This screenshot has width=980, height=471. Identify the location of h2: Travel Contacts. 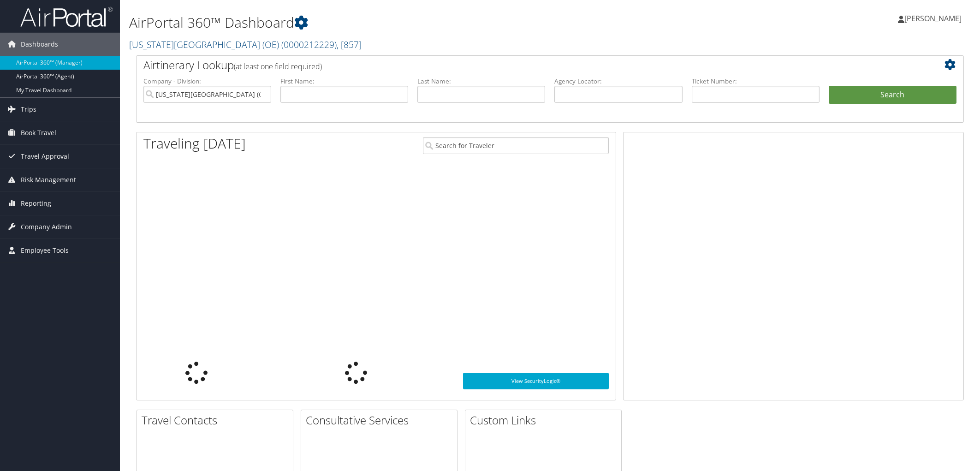
(217, 420).